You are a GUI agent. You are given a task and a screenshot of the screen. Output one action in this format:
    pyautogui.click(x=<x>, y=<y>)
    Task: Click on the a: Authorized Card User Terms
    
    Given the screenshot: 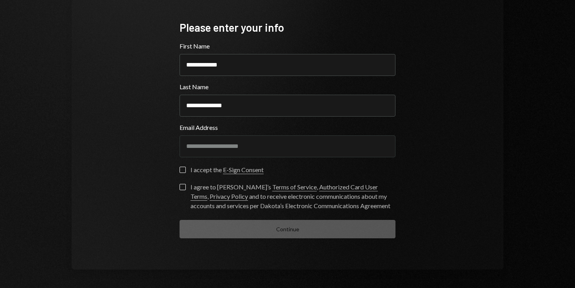 What is the action you would take?
    pyautogui.click(x=284, y=192)
    